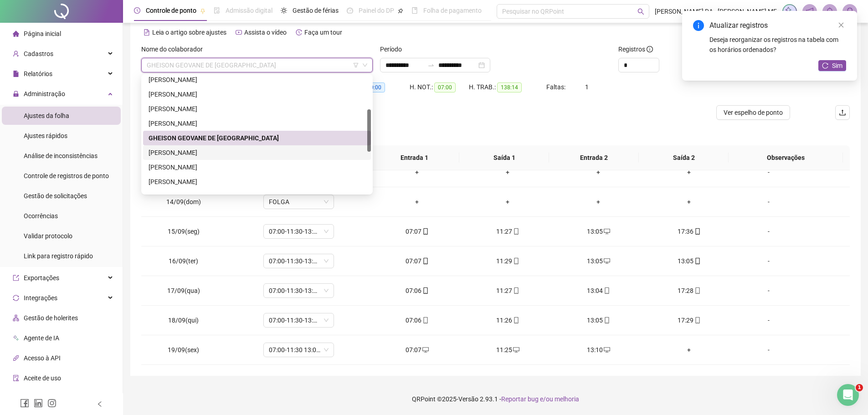  I want to click on span: history, so click(299, 32).